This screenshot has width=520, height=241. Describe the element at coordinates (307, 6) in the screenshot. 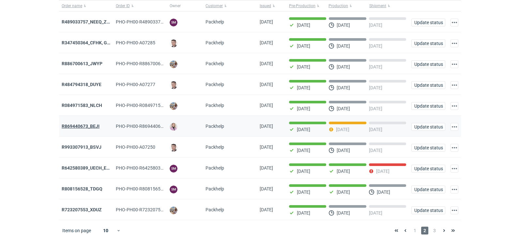

I see `button: Pre-Production` at that location.